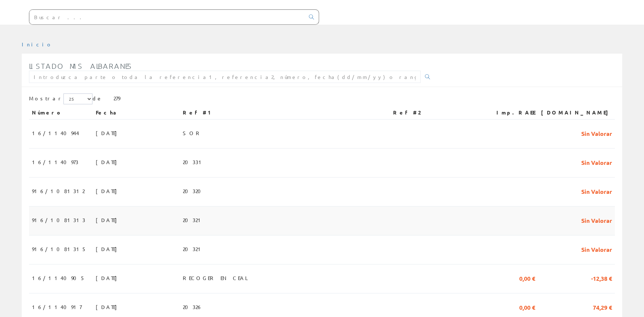  I want to click on span: 20320, so click(194, 191).